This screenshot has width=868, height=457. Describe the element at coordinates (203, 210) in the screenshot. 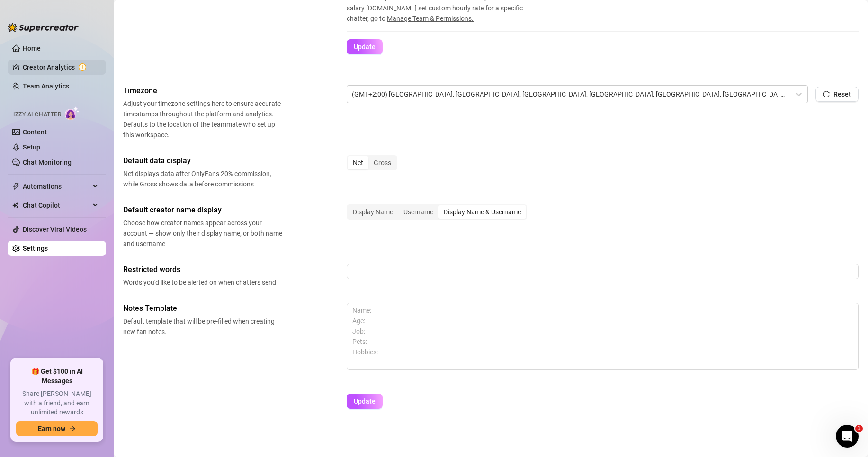

I see `span: Default creator name display` at that location.